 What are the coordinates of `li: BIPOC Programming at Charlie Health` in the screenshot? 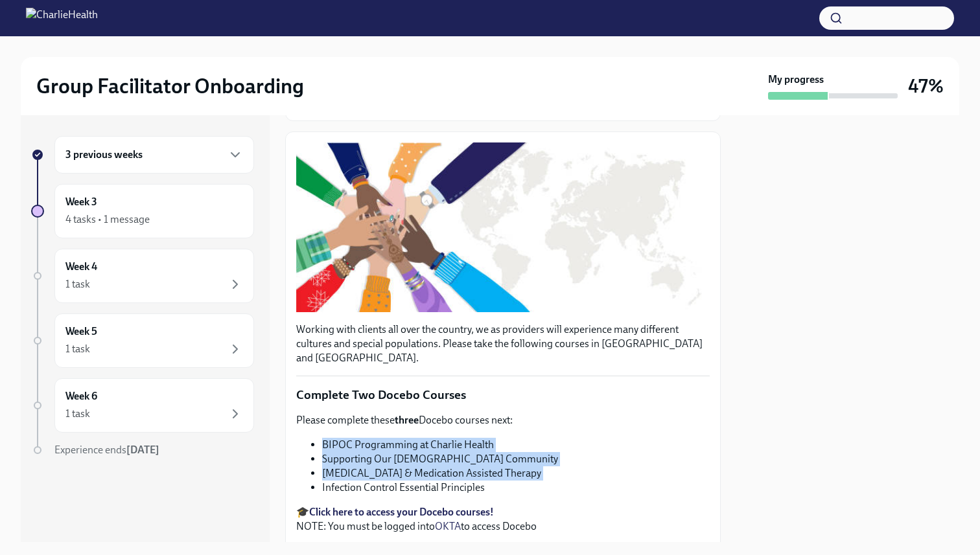 It's located at (516, 446).